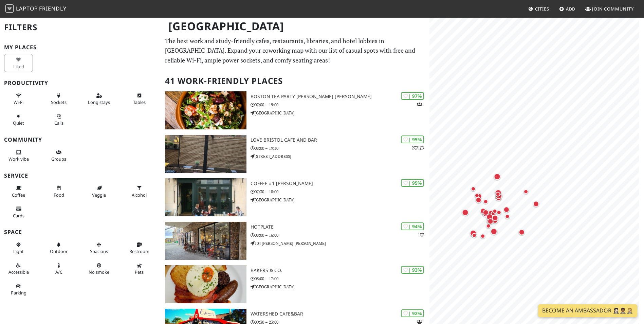 Image resolution: width=644 pixels, height=324 pixels. I want to click on p: 08:00 – 19:30, so click(340, 148).